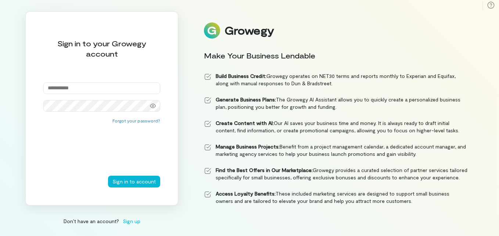  Describe the element at coordinates (246, 193) in the screenshot. I see `strong: Access Loyalty Benefits:` at that location.